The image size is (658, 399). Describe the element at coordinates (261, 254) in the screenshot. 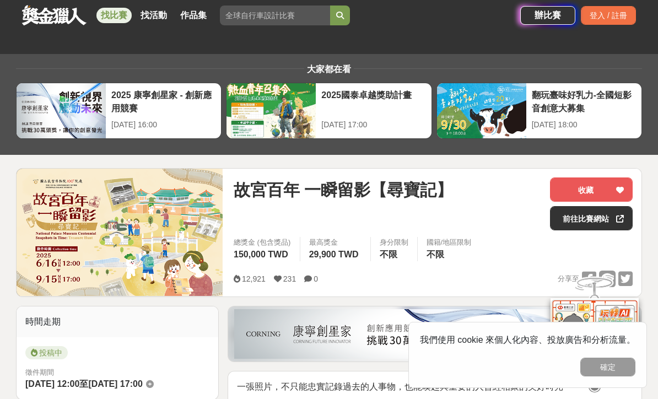

I see `span: 150,000 TWD` at that location.